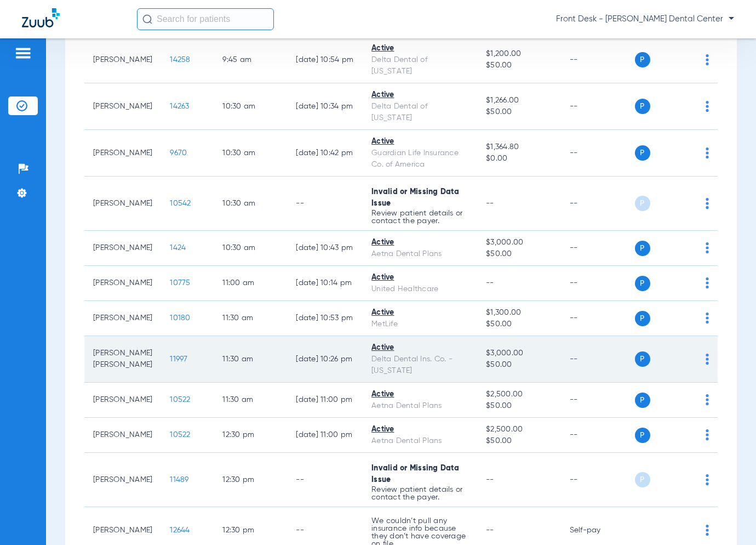  Describe the element at coordinates (179, 480) in the screenshot. I see `span: 11489` at that location.